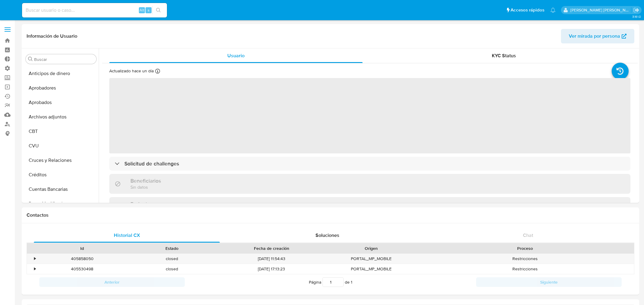  I want to click on div: Parientes, so click(370, 207).